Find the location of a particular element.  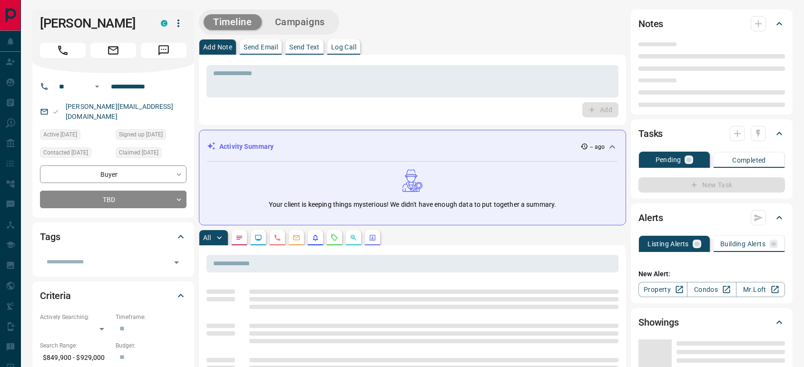

h2: Alerts is located at coordinates (651, 218).